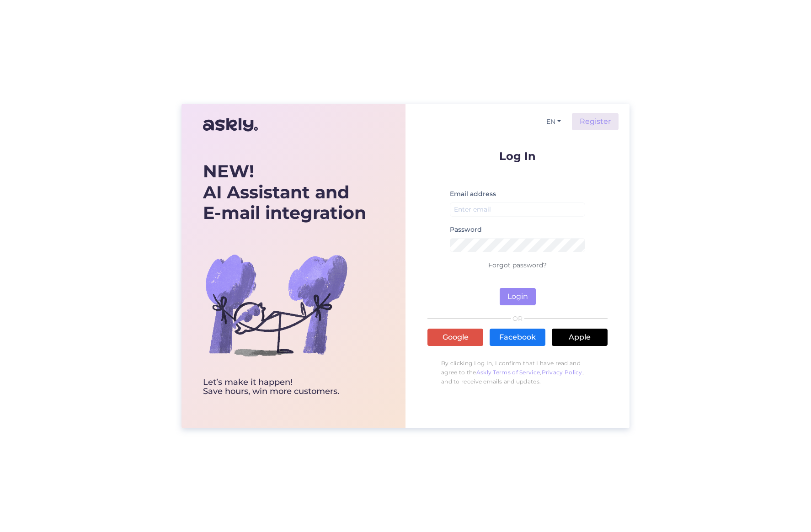 The width and height of the screenshot is (811, 532). What do you see at coordinates (562, 372) in the screenshot?
I see `a: Privacy Policy` at bounding box center [562, 372].